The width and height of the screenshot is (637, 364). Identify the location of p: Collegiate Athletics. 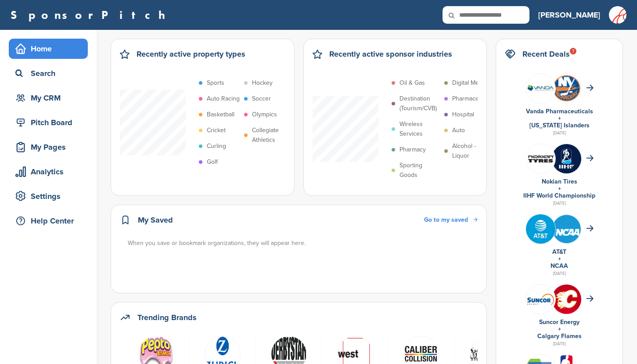
(272, 135).